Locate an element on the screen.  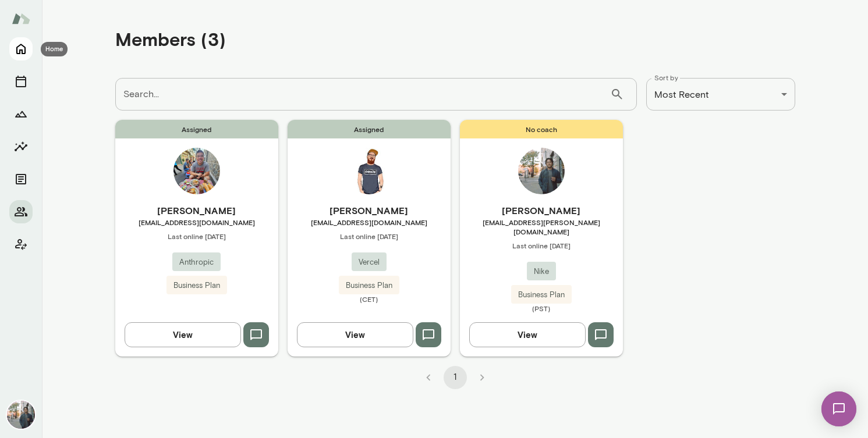
button: page 1 is located at coordinates (455, 378).